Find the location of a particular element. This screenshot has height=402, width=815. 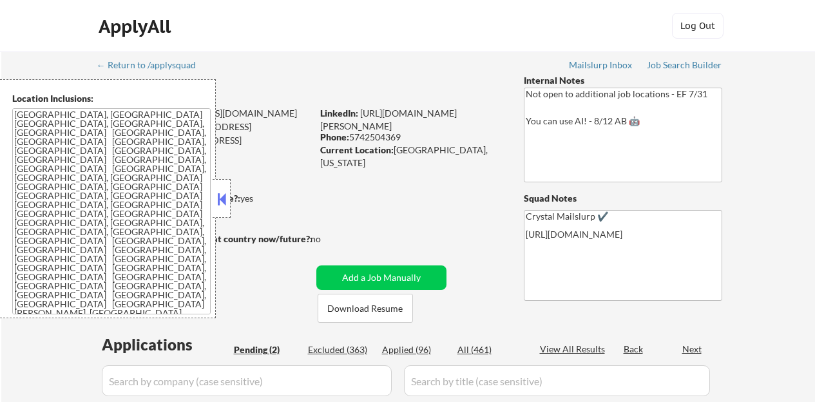

div: All (461) is located at coordinates (490, 350).